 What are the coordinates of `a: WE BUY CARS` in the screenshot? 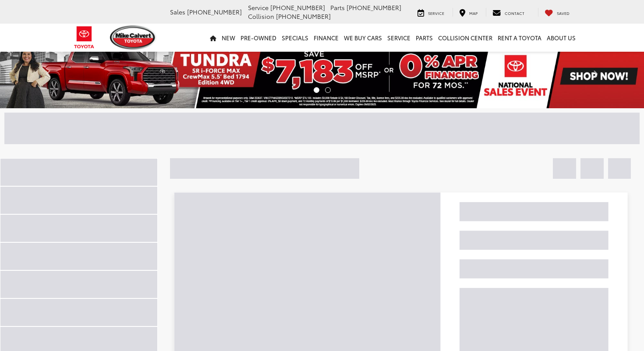 It's located at (363, 37).